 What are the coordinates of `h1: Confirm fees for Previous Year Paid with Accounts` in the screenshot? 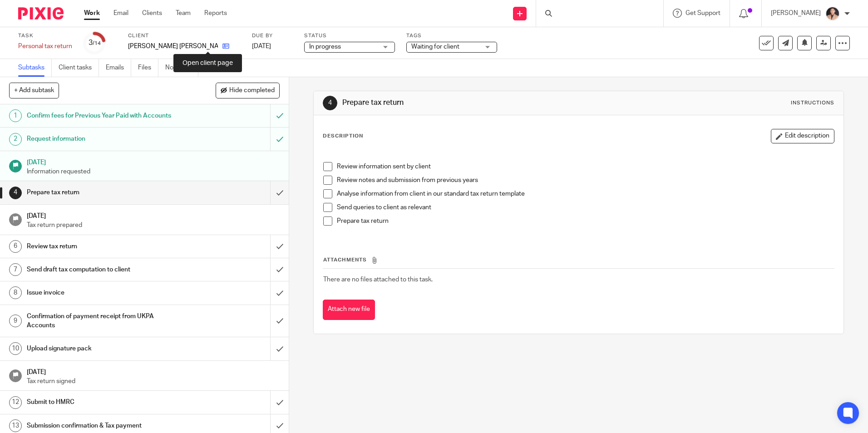 It's located at (105, 116).